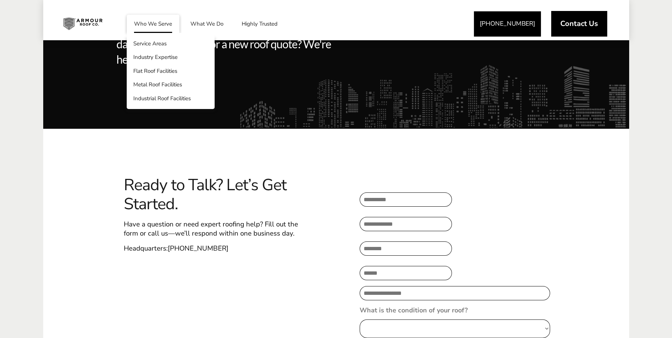 This screenshot has width=672, height=338. What do you see at coordinates (171, 57) in the screenshot?
I see `a: Industry Expertise` at bounding box center [171, 57].